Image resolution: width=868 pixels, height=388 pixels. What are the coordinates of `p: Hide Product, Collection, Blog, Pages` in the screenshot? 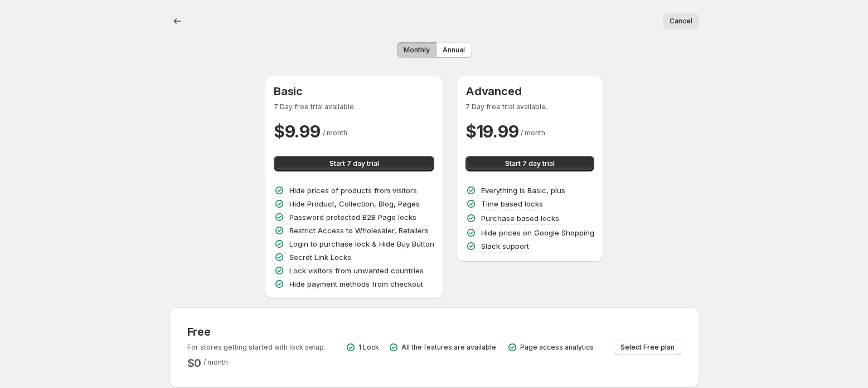 It's located at (354, 204).